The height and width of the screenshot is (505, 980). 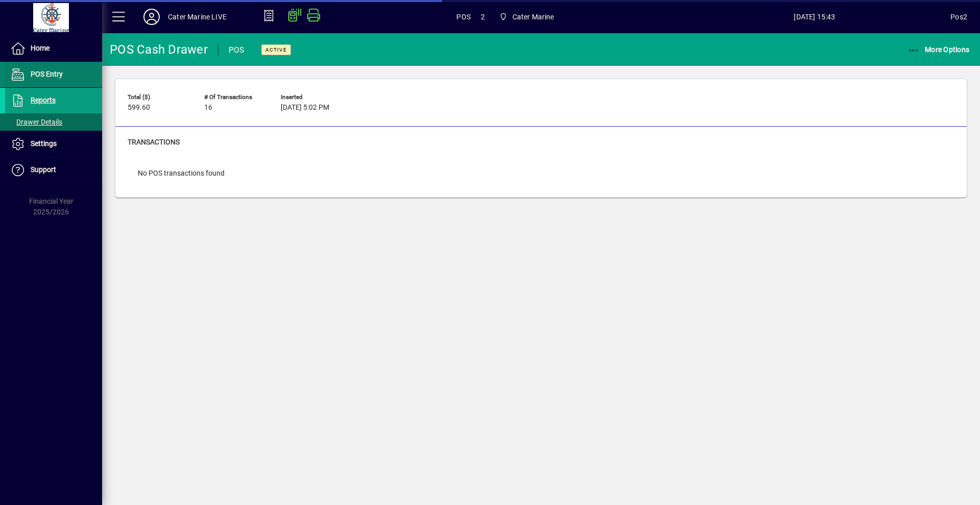 What do you see at coordinates (139, 107) in the screenshot?
I see `span: 599.60` at bounding box center [139, 107].